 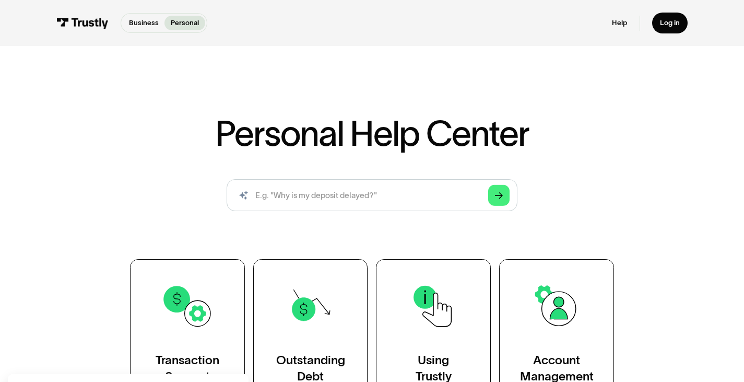 What do you see at coordinates (184, 23) in the screenshot?
I see `a: Personal` at bounding box center [184, 23].